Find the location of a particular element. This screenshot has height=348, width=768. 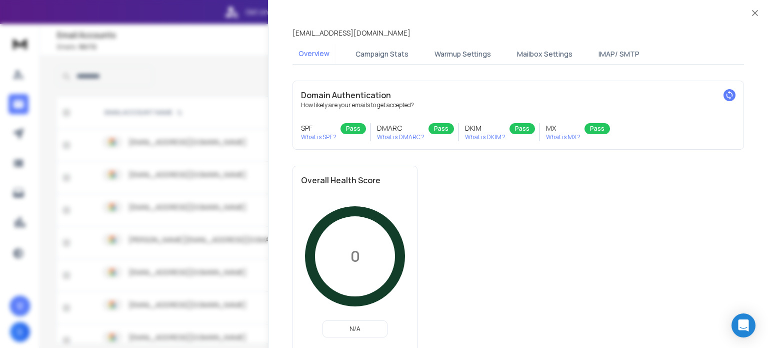

h3: DKIM is located at coordinates (485, 128).